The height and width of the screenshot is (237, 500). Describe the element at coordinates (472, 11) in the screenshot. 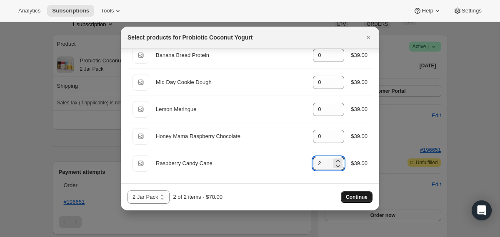

I see `span: Settings` at that location.